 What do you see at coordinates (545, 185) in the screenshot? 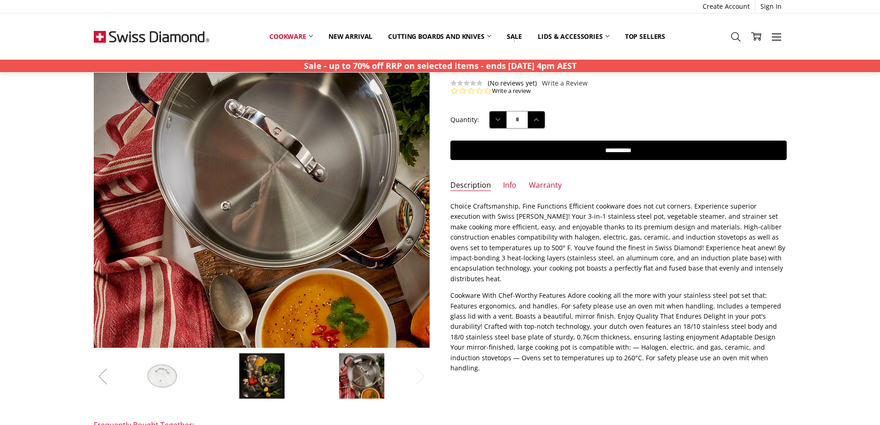
I see `a: Warranty` at bounding box center [545, 185].